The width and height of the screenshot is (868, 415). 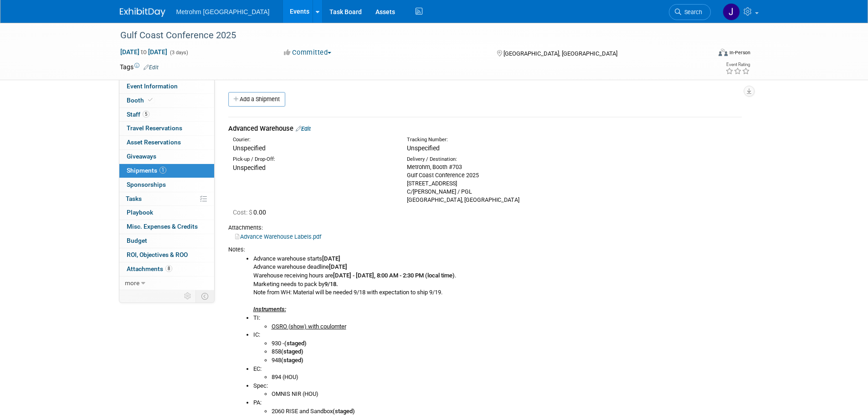 I want to click on li: EC:, so click(x=498, y=373).